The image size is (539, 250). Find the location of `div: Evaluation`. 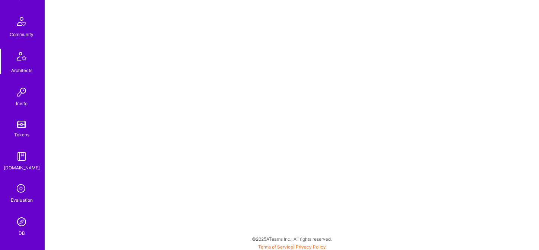

div: Evaluation is located at coordinates (22, 200).